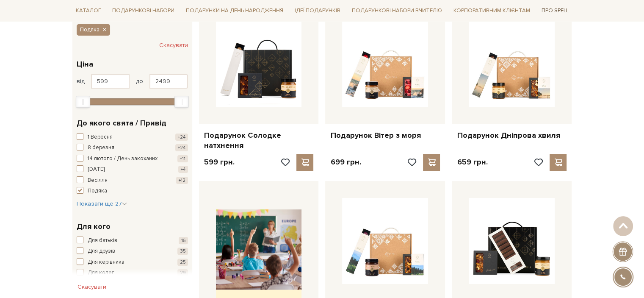 The height and width of the screenshot is (298, 644). Describe the element at coordinates (122, 159) in the screenshot. I see `span: 14 лютого / День закоханих` at that location.